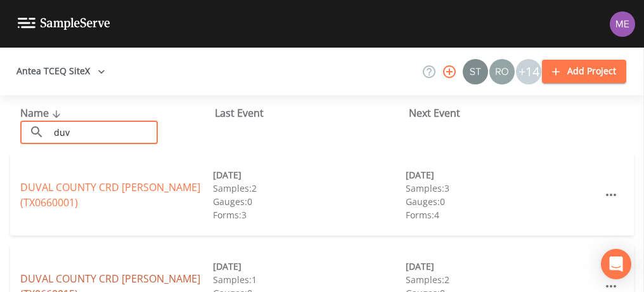  I want to click on button: Antea TCEQ SiteX, so click(61, 71).